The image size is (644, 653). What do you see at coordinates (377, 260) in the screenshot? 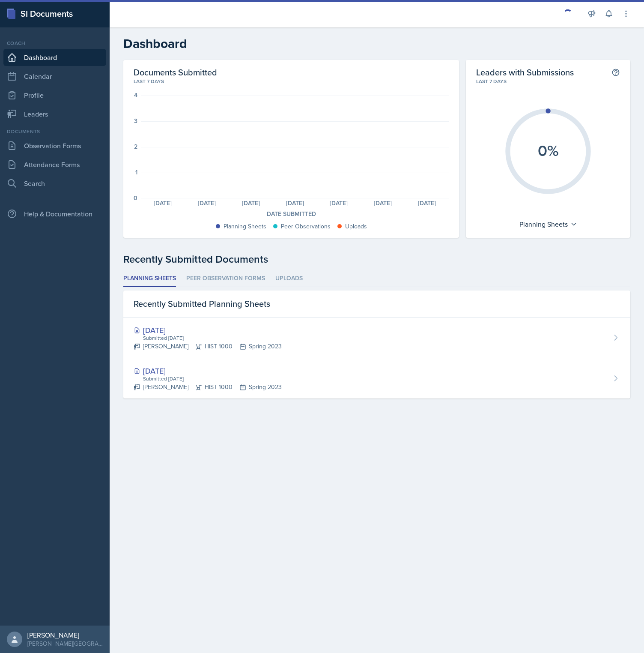
I see `div: Recently Submitted Documents` at bounding box center [377, 260].